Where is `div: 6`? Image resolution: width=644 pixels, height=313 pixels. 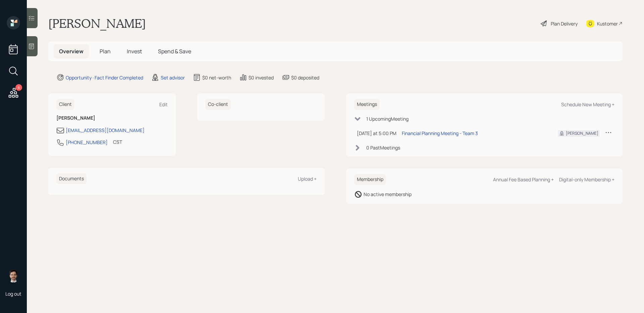 div: 6 is located at coordinates (19, 88).